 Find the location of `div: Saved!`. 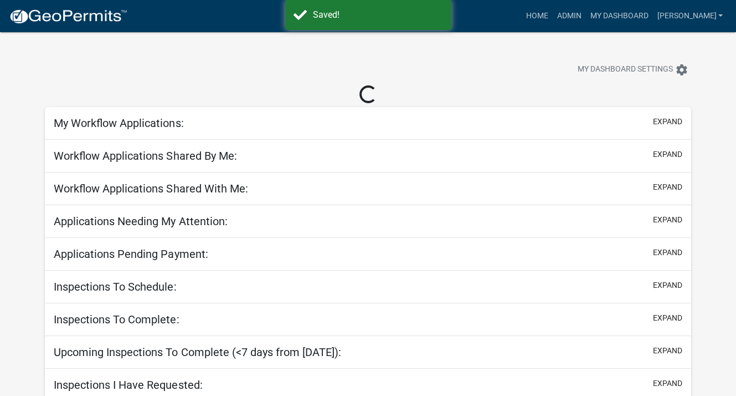

div: Saved! is located at coordinates (378, 15).